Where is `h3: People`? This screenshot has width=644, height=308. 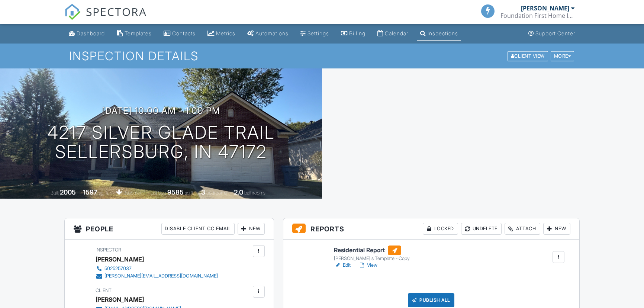
h3: People is located at coordinates (169, 229).